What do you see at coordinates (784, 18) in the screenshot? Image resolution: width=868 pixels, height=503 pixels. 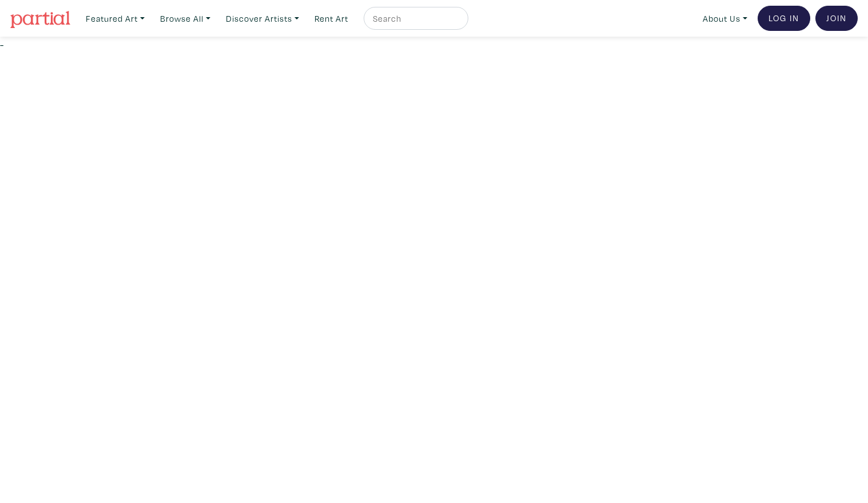 I see `a: Log In` at bounding box center [784, 18].